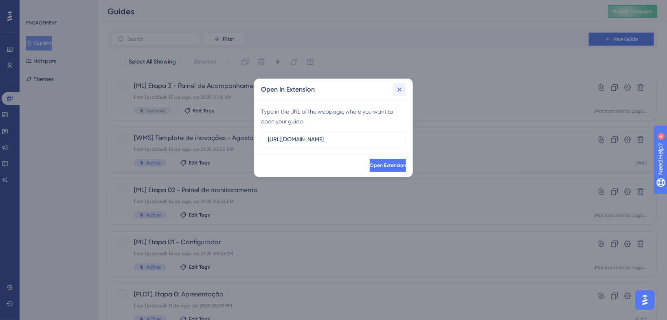 Image resolution: width=667 pixels, height=320 pixels. What do you see at coordinates (58, 7) in the screenshot?
I see `div: 4` at bounding box center [58, 7].